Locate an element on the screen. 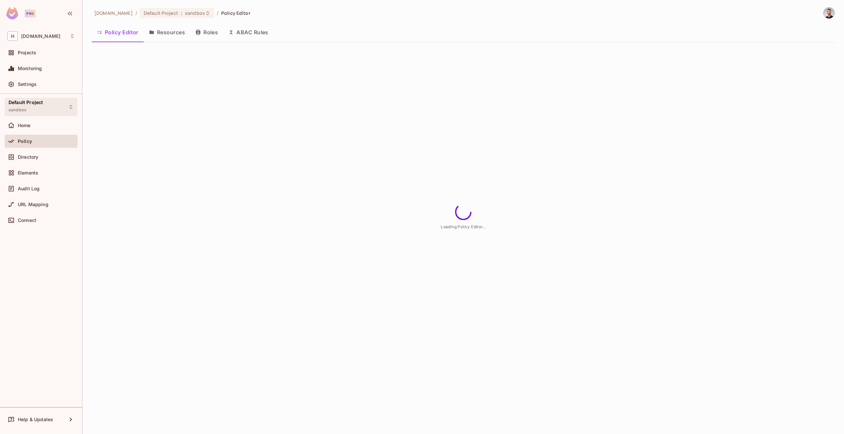 This screenshot has width=844, height=434. button: Policy Editor is located at coordinates (118, 32).